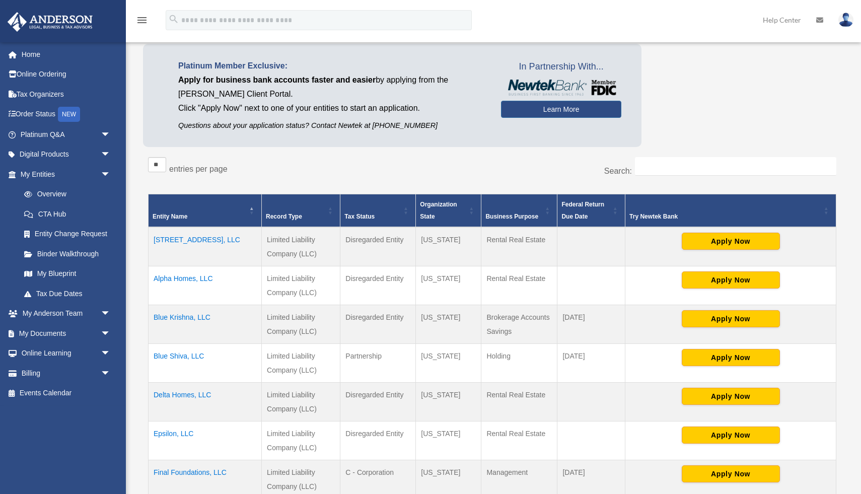 Image resolution: width=861 pixels, height=494 pixels. What do you see at coordinates (561, 67) in the screenshot?
I see `span: In Partnership With...` at bounding box center [561, 67].